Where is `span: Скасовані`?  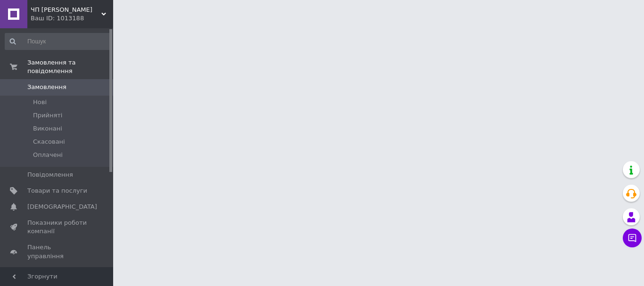 span: Скасовані is located at coordinates (49, 142).